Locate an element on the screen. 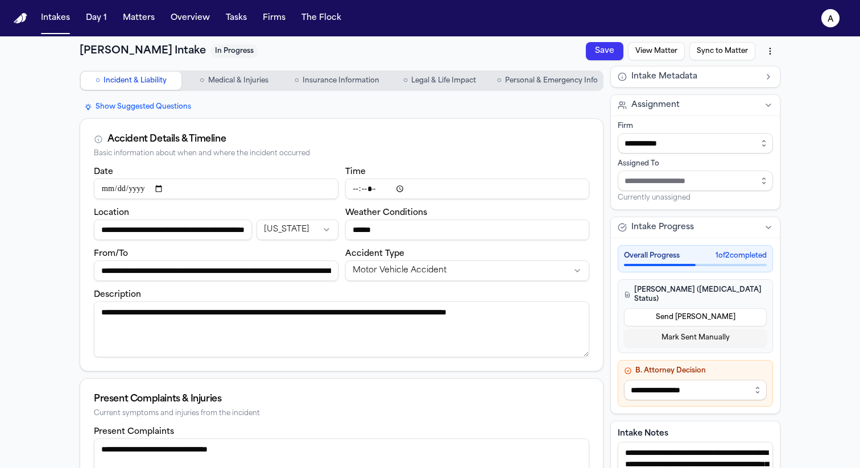  a: Intakes is located at coordinates (55, 18).